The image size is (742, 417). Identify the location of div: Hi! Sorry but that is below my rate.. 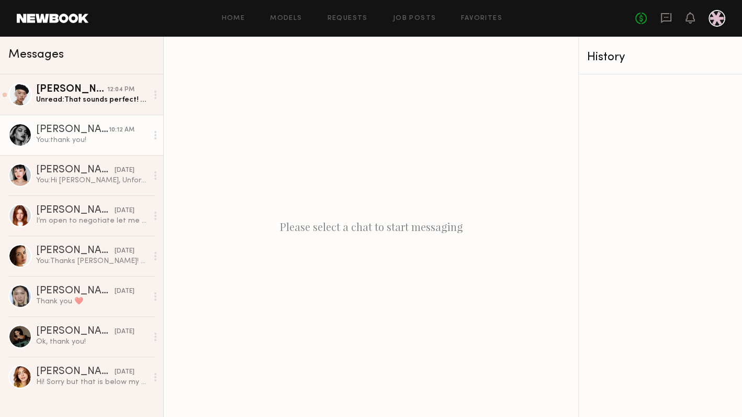
(92, 382).